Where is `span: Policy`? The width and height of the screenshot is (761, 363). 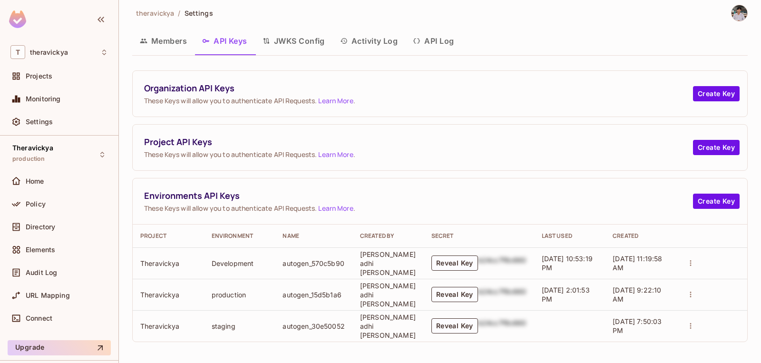 span: Policy is located at coordinates (36, 204).